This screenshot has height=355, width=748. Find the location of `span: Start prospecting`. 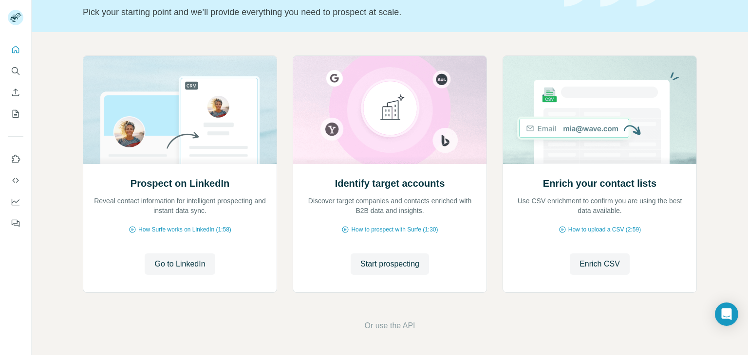

span: Start prospecting is located at coordinates (389, 264).